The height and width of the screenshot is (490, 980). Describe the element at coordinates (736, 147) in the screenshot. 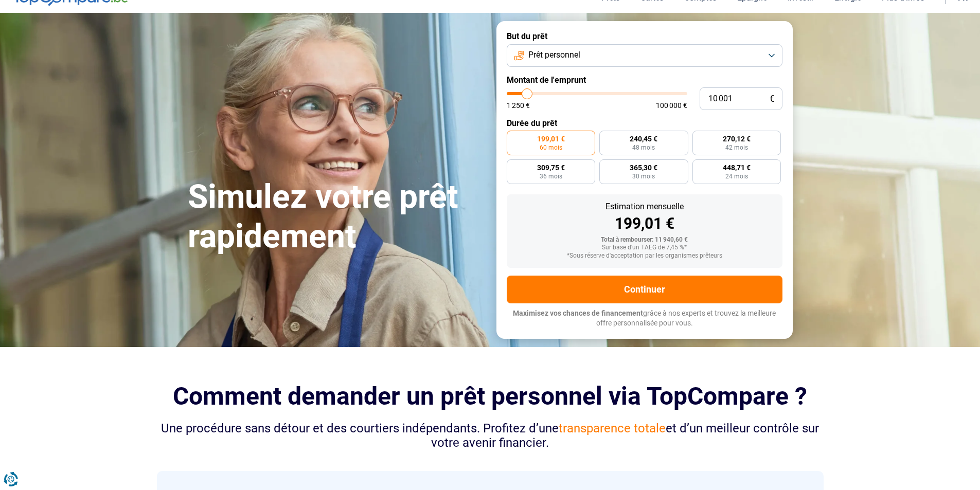

I see `span: 42 mois` at that location.